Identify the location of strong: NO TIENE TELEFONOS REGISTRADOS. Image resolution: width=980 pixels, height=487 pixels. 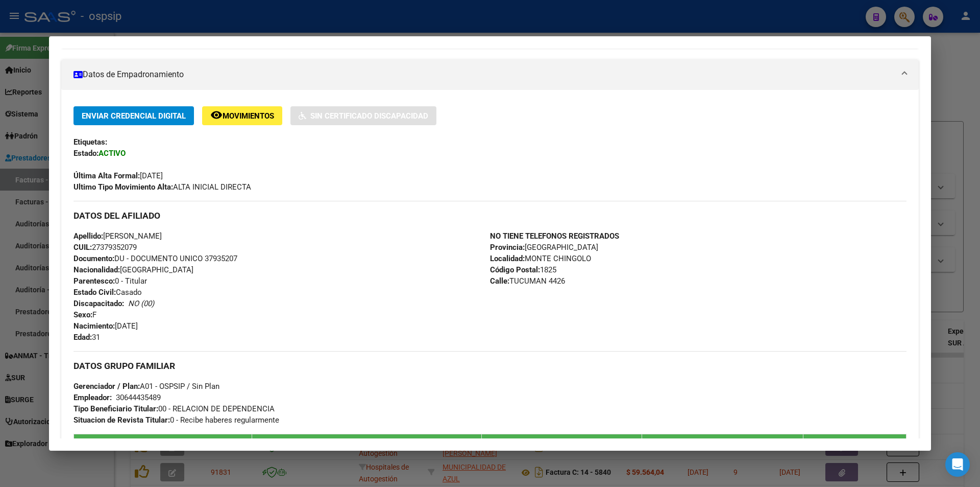
(554, 236).